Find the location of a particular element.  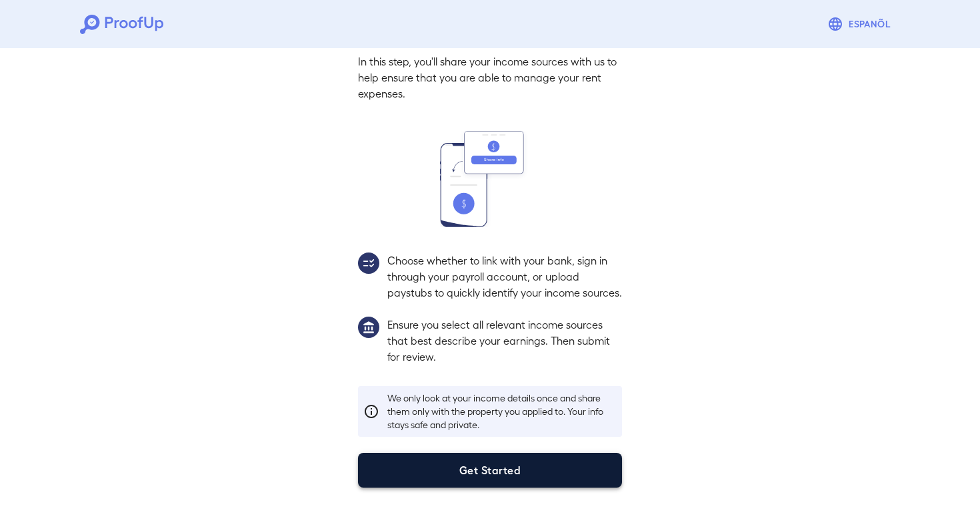

p: Choose whether to link with your bank, sign in through your payroll account, or upload paystubs t... is located at coordinates (505, 276).